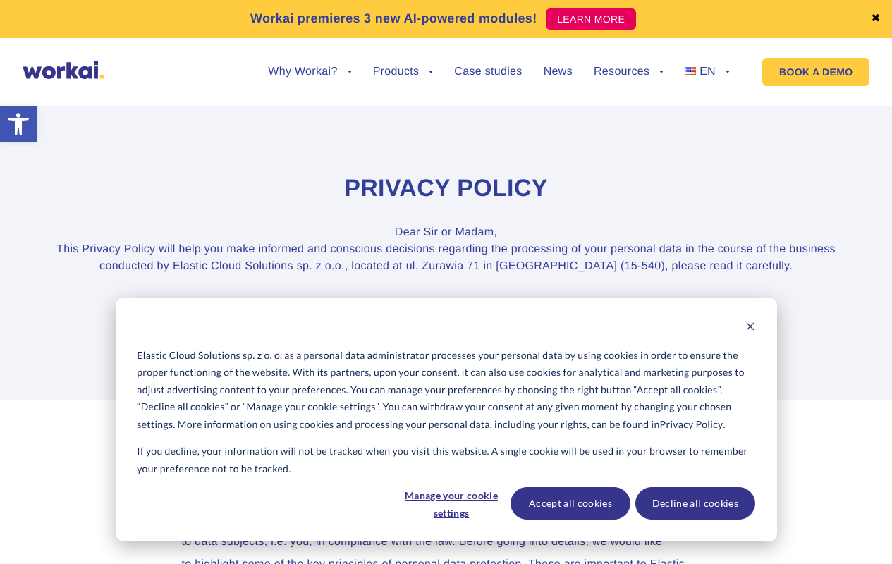 This screenshot has height=564, width=892. What do you see at coordinates (695, 503) in the screenshot?
I see `button: Decline all cookies` at bounding box center [695, 503].